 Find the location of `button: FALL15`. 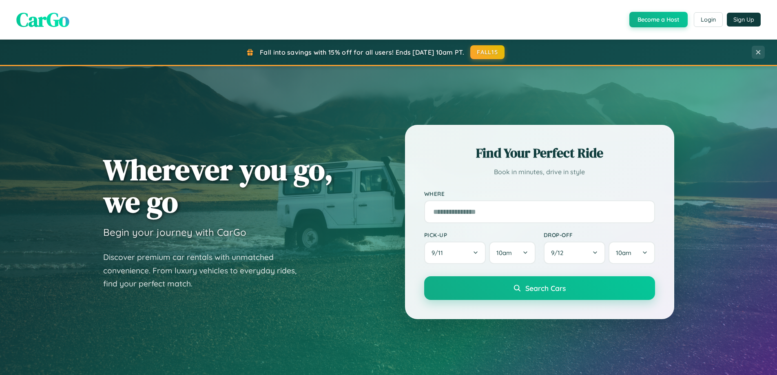

button: FALL15 is located at coordinates (488, 52).